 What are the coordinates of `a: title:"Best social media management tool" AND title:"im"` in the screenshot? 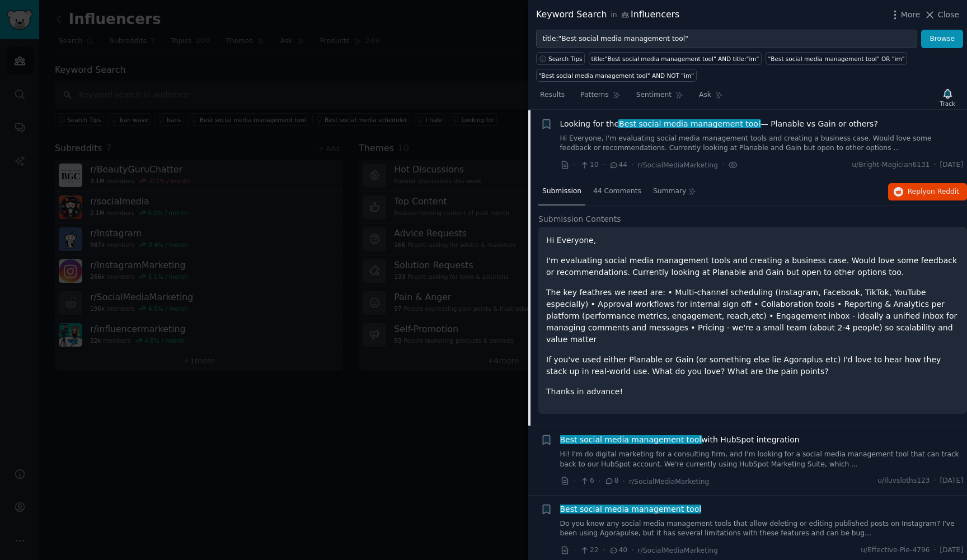 It's located at (675, 58).